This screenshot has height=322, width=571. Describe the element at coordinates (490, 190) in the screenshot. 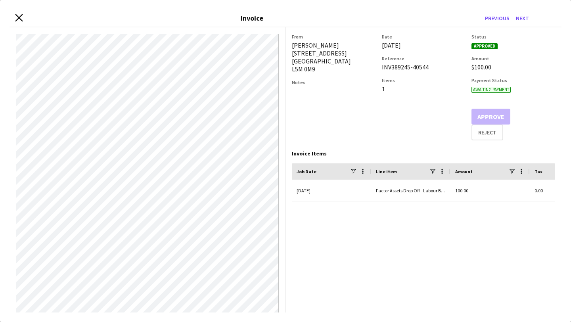

I see `div: 100.00` at that location.